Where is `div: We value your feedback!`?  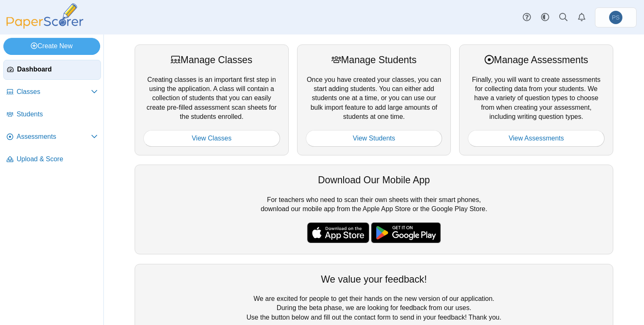 div: We value your feedback! is located at coordinates (374, 279).